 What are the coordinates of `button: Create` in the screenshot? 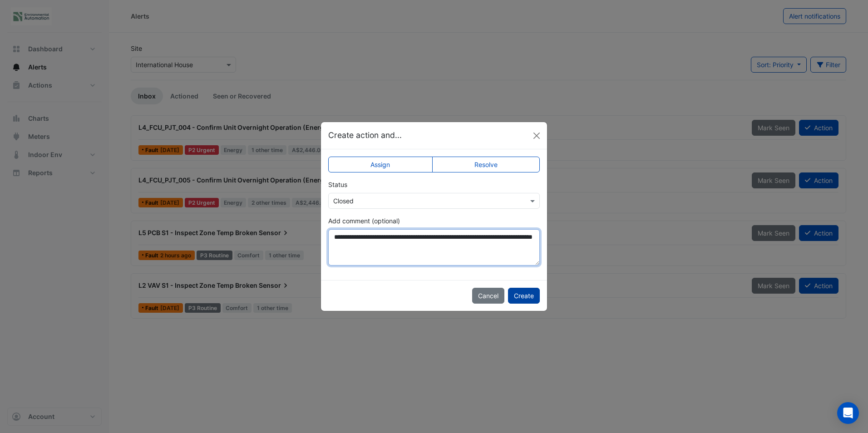 It's located at (524, 296).